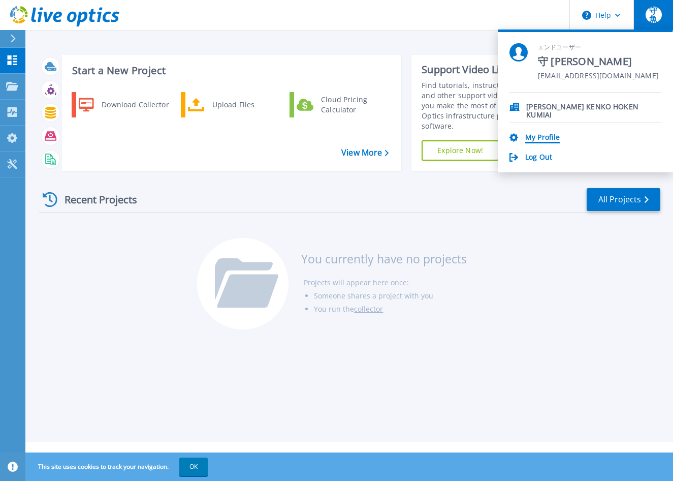  What do you see at coordinates (354, 105) in the screenshot?
I see `div: Cloud Pricing Calculator` at bounding box center [354, 105].